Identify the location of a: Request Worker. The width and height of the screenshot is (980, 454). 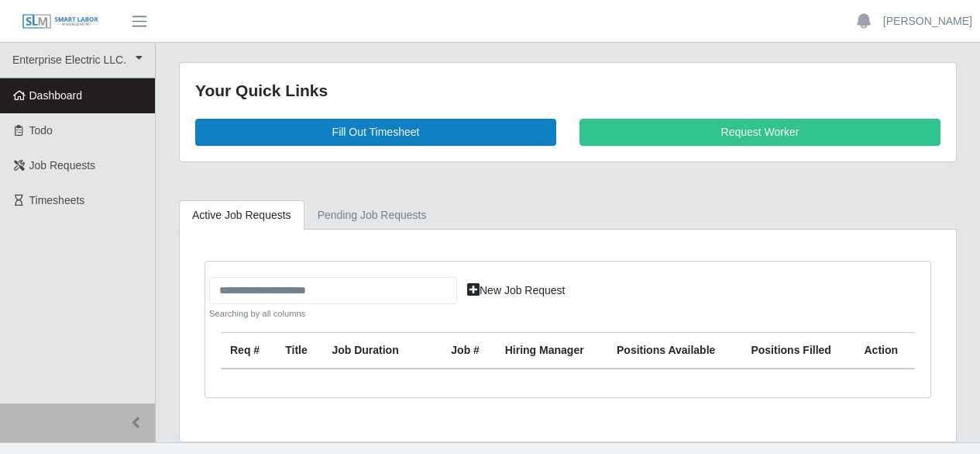
(760, 132).